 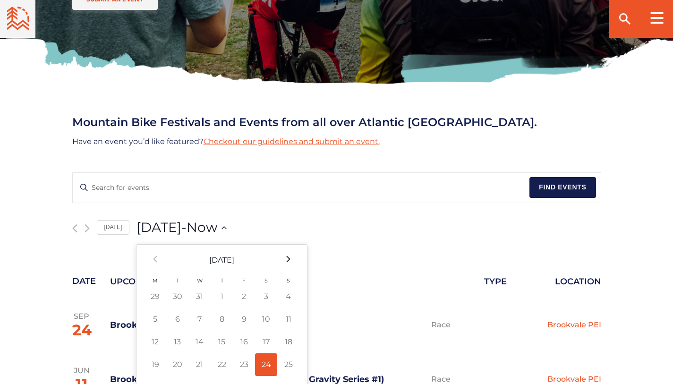 What do you see at coordinates (199, 342) in the screenshot?
I see `td: 14` at bounding box center [199, 342].